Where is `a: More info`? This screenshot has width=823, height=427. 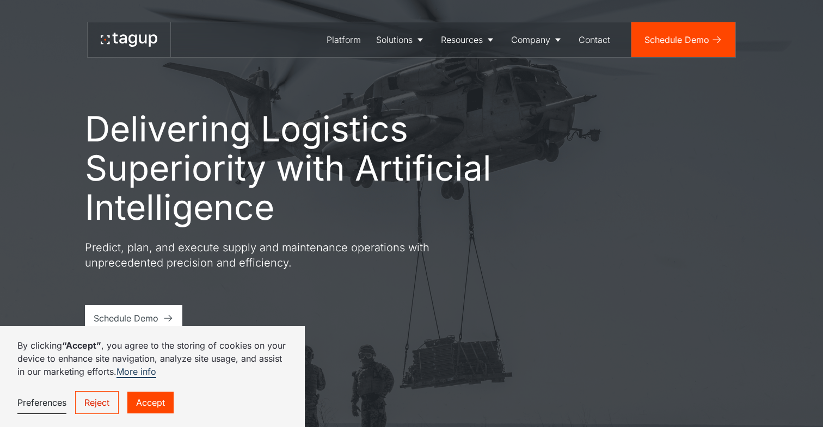
a: More info is located at coordinates (136, 372).